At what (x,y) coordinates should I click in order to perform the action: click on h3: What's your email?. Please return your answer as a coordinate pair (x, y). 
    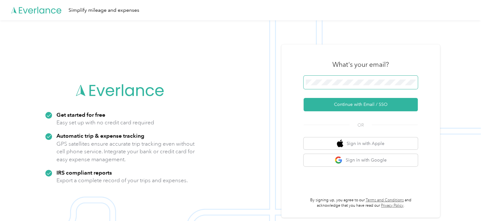
    Looking at the image, I should click on (361, 64).